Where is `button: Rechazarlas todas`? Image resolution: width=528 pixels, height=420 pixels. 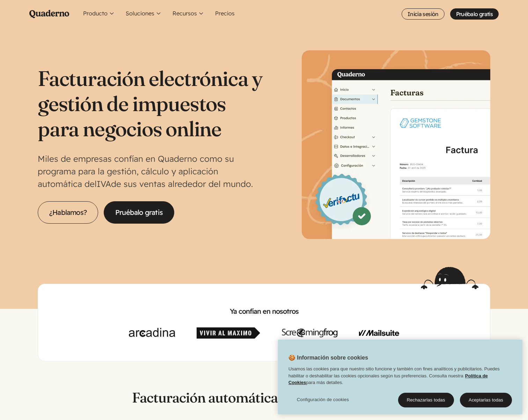 button: Rechazarlas todas is located at coordinates (426, 400).